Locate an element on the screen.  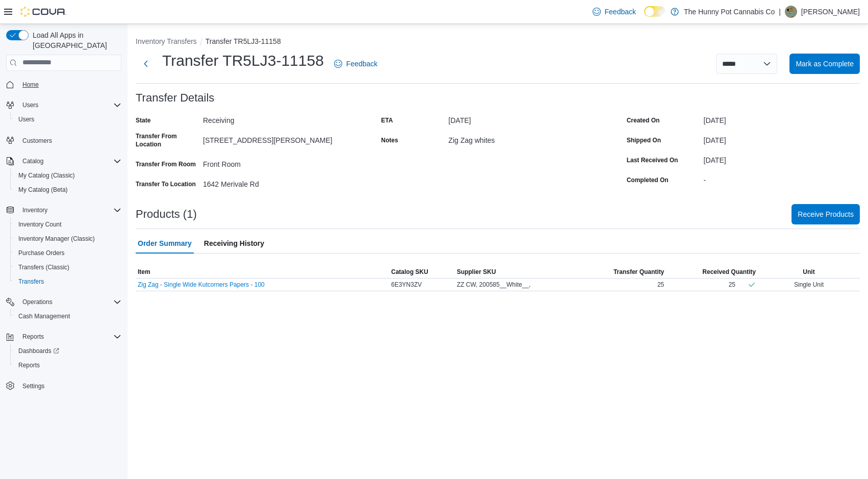
nav: An example of EuiBreadcrumbs is located at coordinates (498, 42).